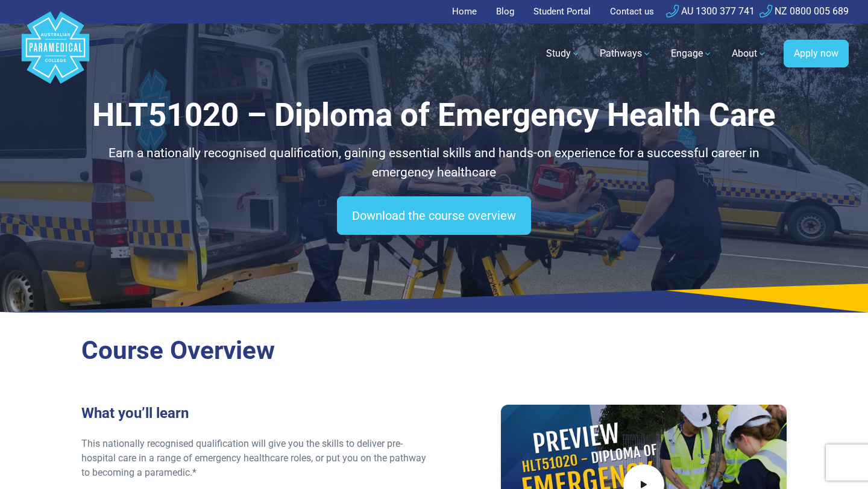  Describe the element at coordinates (749, 53) in the screenshot. I see `a: About` at that location.